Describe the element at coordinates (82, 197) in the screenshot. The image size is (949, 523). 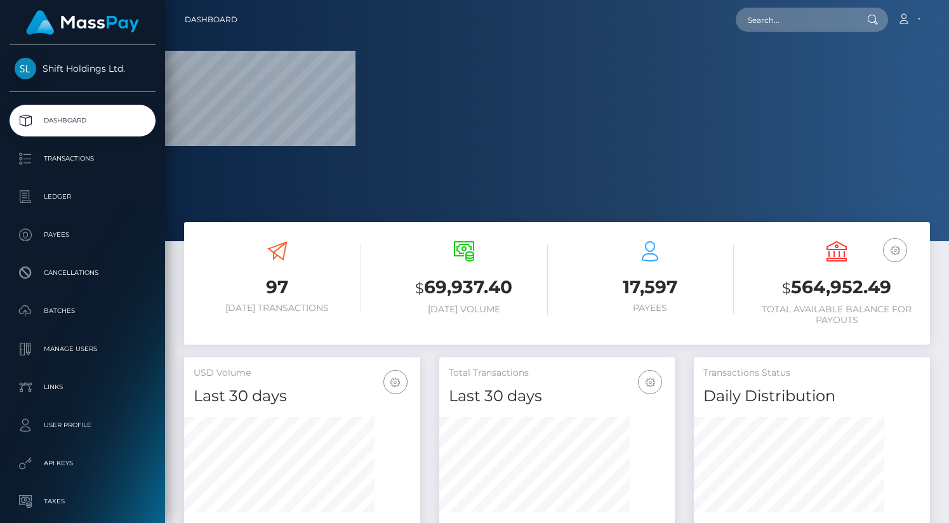
I see `p: Ledger` at that location.